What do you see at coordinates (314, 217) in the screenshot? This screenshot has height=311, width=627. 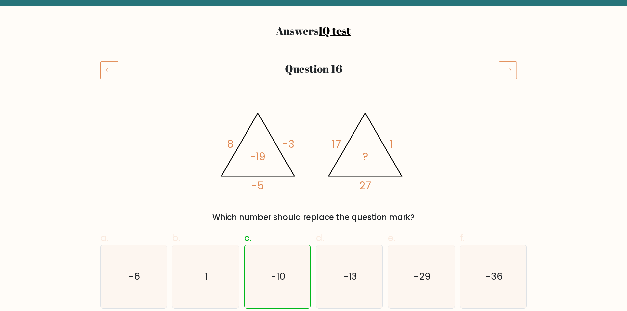 I see `div: Which number should replace the question mark?` at bounding box center [314, 217].